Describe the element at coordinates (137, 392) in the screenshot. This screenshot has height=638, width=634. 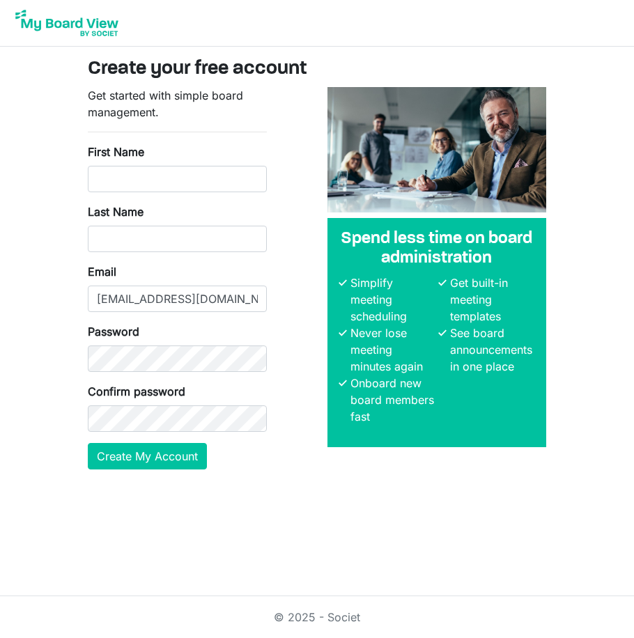
I see `label: Confirm password` at that location.